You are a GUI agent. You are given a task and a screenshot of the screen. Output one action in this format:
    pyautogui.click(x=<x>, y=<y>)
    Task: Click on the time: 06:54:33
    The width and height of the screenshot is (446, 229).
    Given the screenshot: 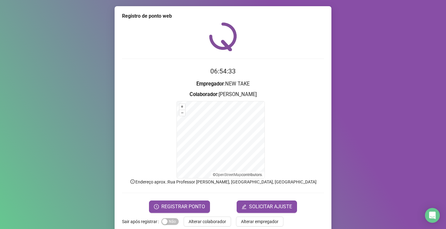 What is the action you would take?
    pyautogui.click(x=223, y=71)
    